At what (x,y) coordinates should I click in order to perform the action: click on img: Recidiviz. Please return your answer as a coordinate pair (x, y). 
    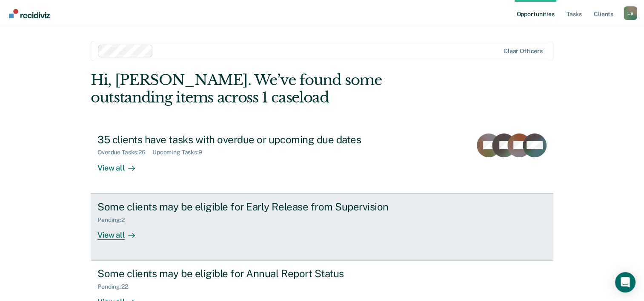
    Looking at the image, I should click on (30, 13).